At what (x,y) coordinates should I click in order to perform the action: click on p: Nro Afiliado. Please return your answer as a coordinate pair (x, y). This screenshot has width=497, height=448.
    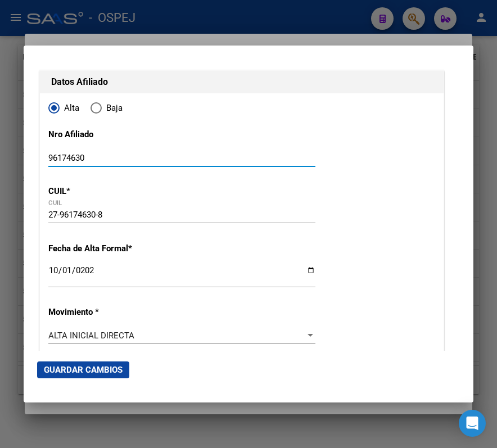
    Looking at the image, I should click on (106, 134).